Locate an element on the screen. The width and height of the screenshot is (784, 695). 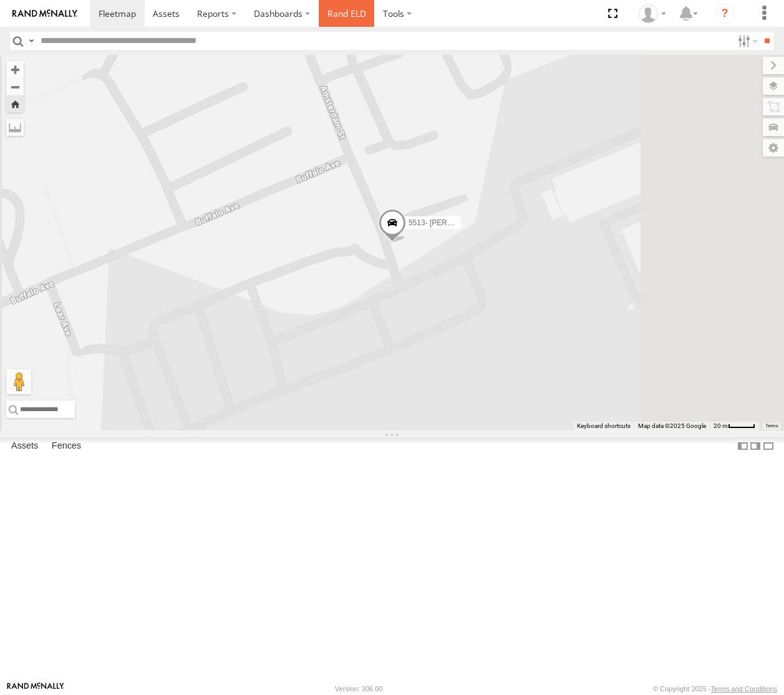
div: Version: 306.00 is located at coordinates (359, 689).